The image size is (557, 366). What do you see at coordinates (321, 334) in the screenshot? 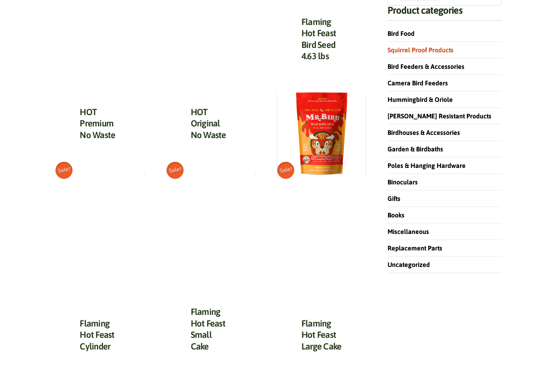
I see `a: Flaming Hot Feast Large Cake` at bounding box center [321, 334].